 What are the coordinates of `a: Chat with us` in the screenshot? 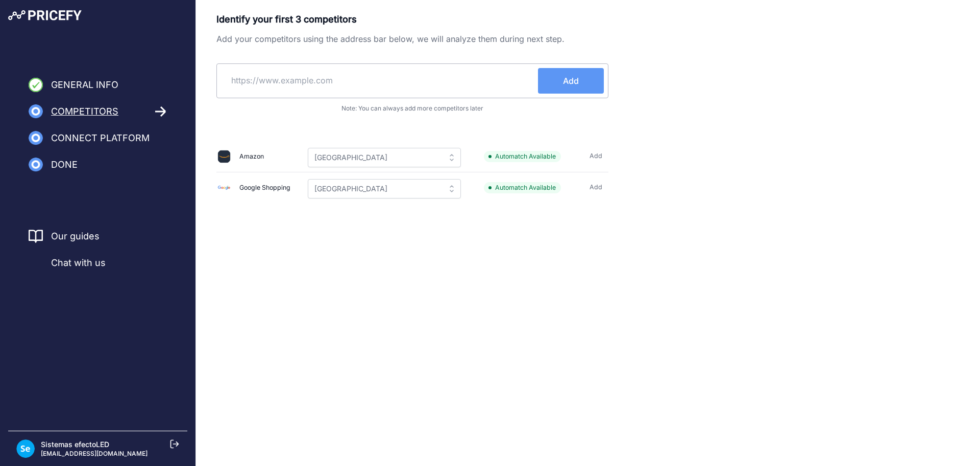 It's located at (67, 263).